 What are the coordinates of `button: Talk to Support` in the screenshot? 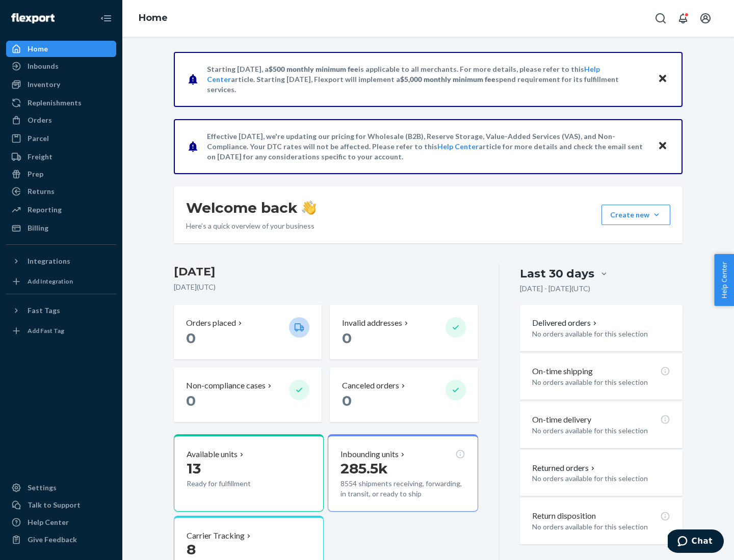 It's located at (61, 505).